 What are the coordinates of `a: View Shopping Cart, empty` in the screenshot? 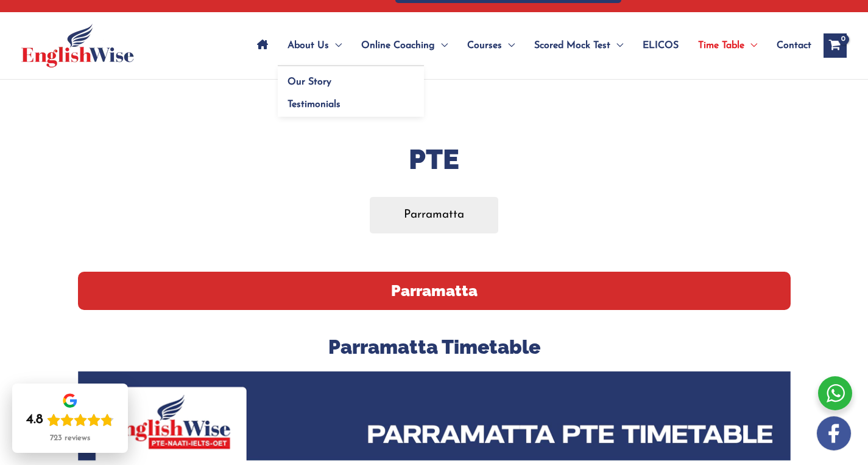 It's located at (835, 45).